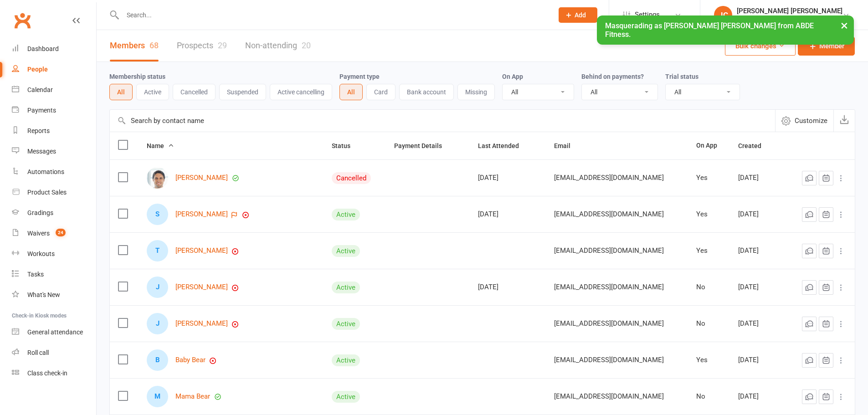 The height and width of the screenshot is (415, 868). I want to click on label: Trial status, so click(682, 77).